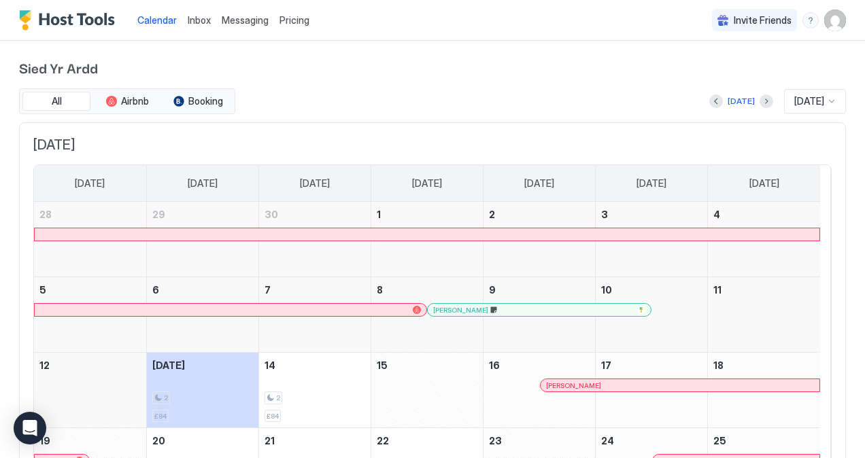 This screenshot has width=865, height=458. Describe the element at coordinates (314, 315) in the screenshot. I see `td: October 7, 2025` at that location.